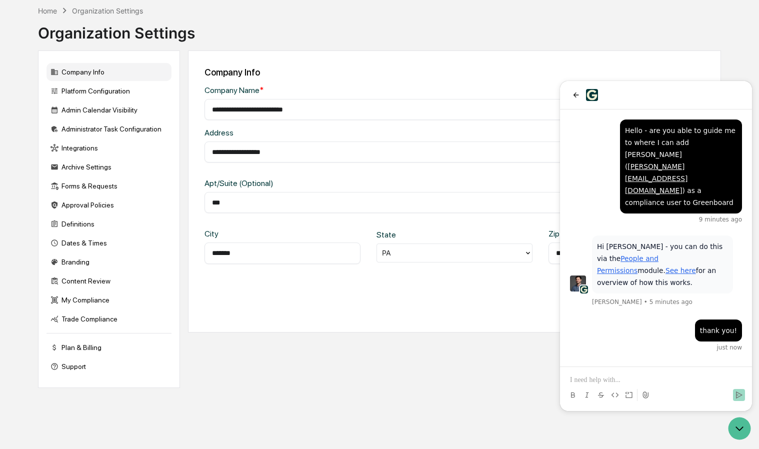  I want to click on button: Open customer support, so click(13, 13).